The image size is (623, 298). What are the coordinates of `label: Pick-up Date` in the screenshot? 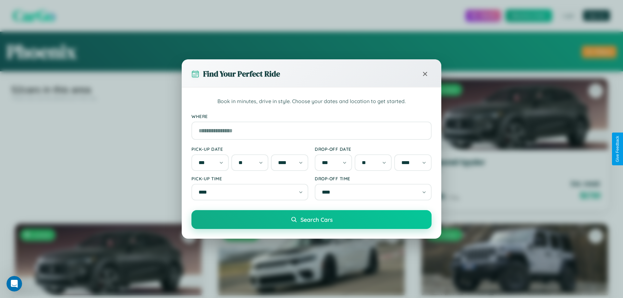 It's located at (250, 149).